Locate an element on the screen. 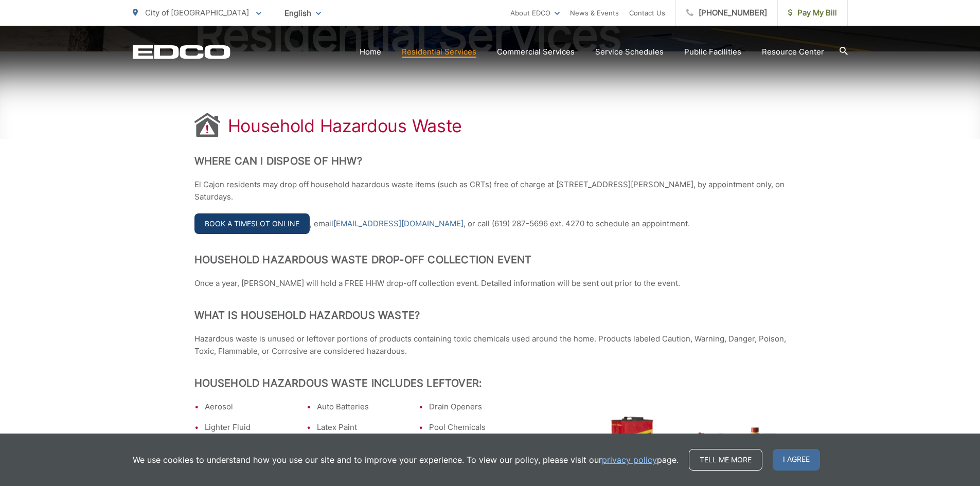  h2: What is Household Hazardous Waste? is located at coordinates (490, 316).